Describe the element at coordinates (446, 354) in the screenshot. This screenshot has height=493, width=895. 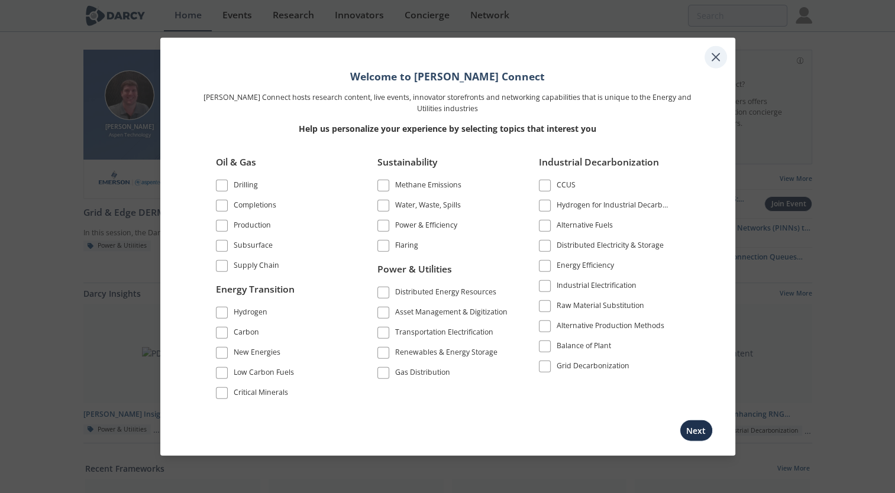
I see `div: Renewables & Energy Storage` at that location.